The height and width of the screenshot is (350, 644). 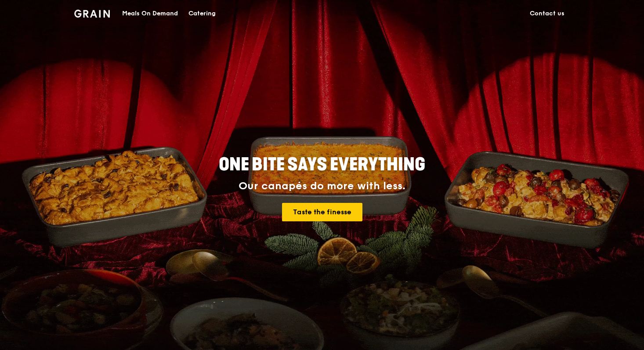 I want to click on img: Grain, so click(x=92, y=14).